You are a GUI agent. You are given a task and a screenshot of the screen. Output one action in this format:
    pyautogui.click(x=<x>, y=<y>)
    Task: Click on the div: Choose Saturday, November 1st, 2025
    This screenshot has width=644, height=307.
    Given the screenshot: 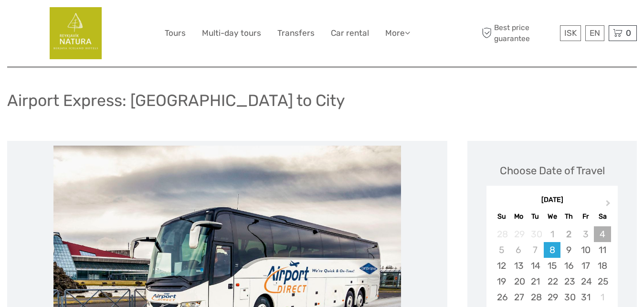 What is the action you would take?
    pyautogui.click(x=602, y=297)
    